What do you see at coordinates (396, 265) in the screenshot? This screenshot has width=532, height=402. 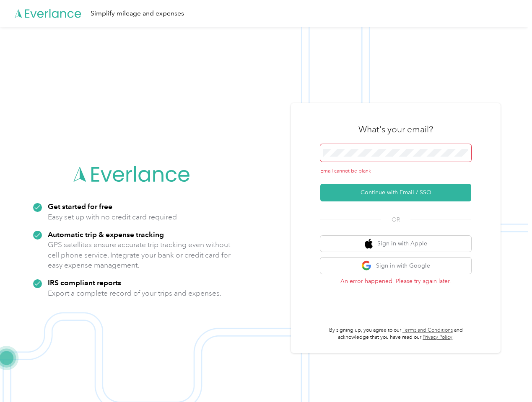 I see `button: google logoSign in with Google` at bounding box center [396, 265].